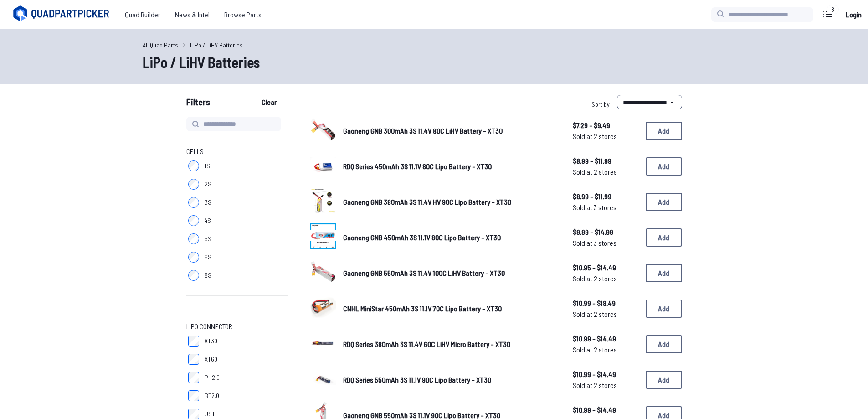 The image size is (868, 419). What do you see at coordinates (208, 239) in the screenshot?
I see `span: 5S` at bounding box center [208, 239].